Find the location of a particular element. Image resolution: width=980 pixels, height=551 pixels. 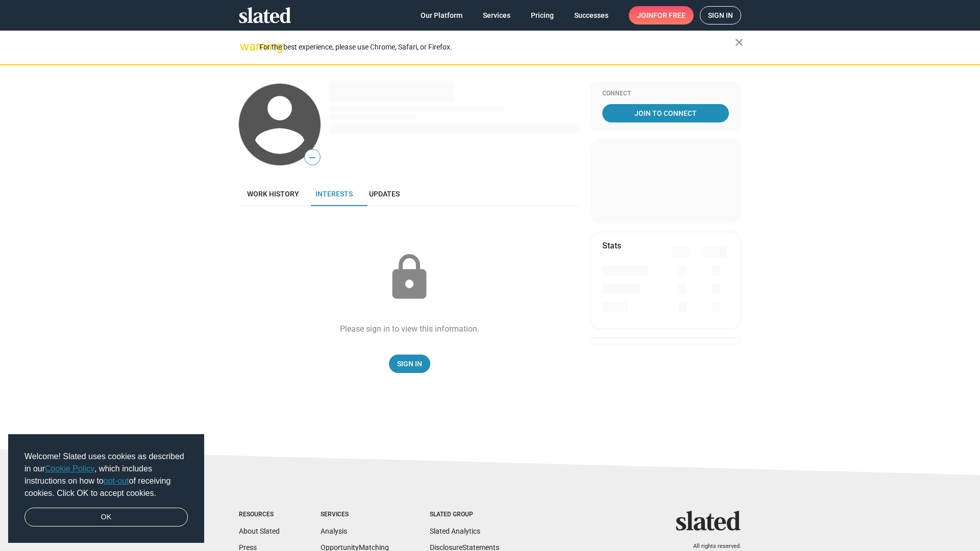

a: Join To Connect is located at coordinates (665, 114).